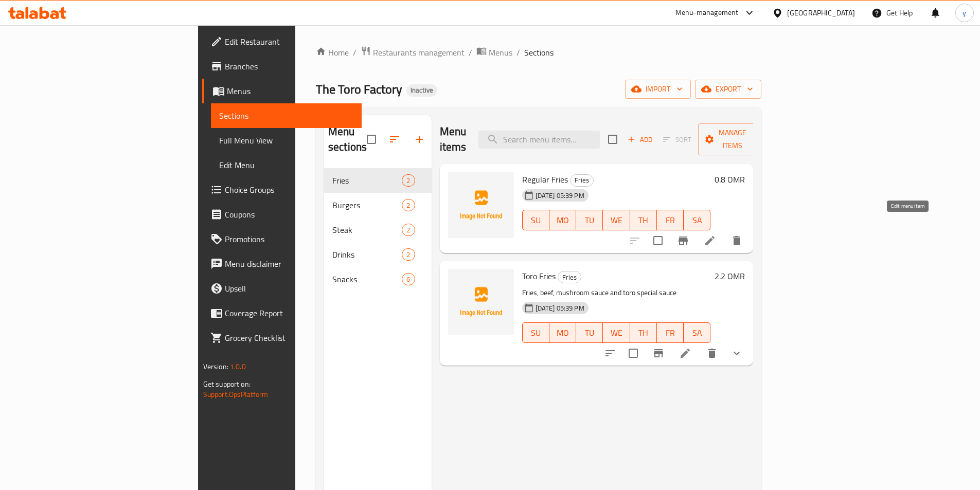 Image resolution: width=980 pixels, height=490 pixels. I want to click on a: Edit Restaurant, so click(282, 42).